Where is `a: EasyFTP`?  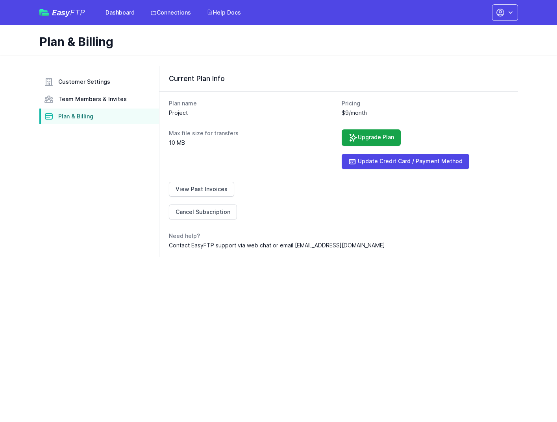
a: EasyFTP is located at coordinates (62, 13).